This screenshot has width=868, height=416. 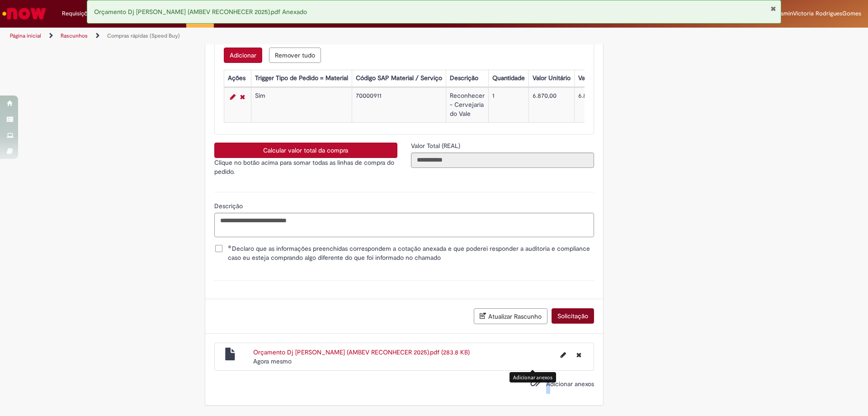 What do you see at coordinates (773, 8) in the screenshot?
I see `button: Fechar Notificação` at bounding box center [773, 8].